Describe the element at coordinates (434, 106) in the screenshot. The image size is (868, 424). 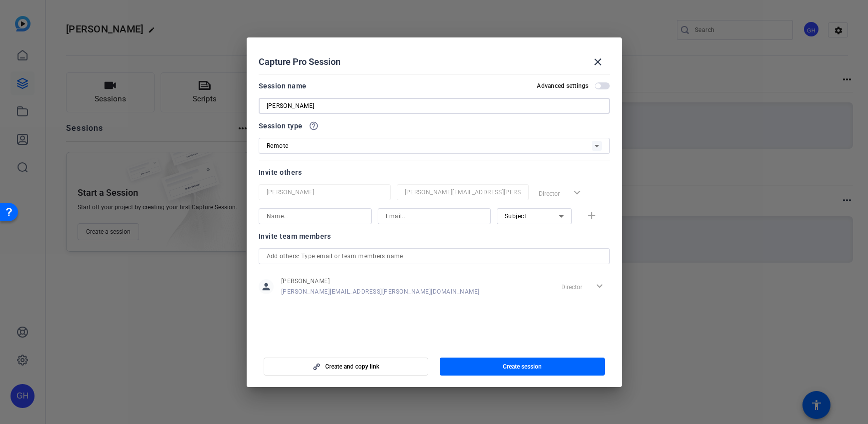
I see `input: Enter Session Name` at that location.